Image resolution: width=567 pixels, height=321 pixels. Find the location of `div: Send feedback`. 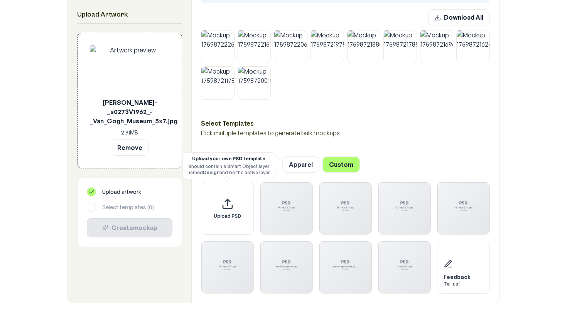

div: Send feedback is located at coordinates (463, 267).